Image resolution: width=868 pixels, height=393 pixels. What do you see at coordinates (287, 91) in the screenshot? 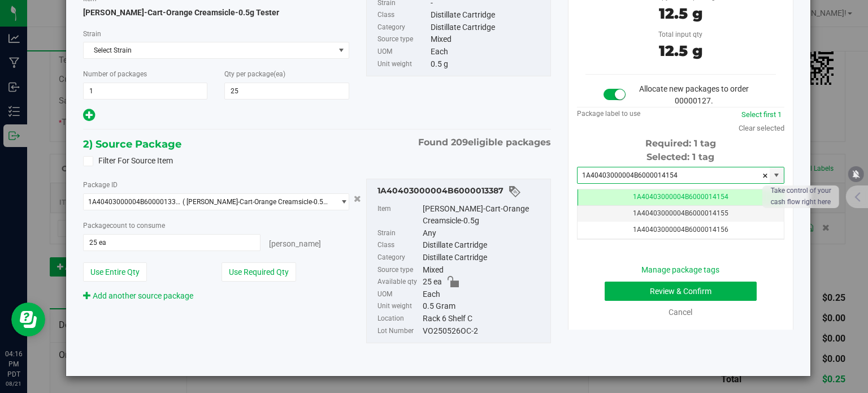
I see `input: 25` at bounding box center [287, 91].